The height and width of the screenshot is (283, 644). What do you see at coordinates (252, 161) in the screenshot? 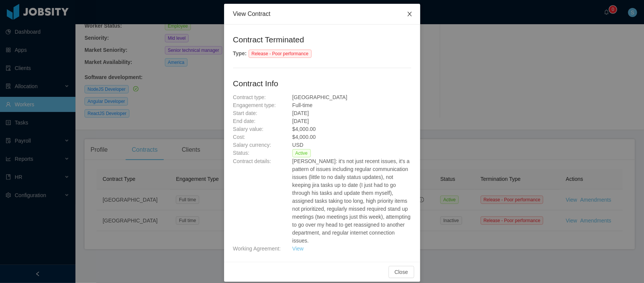
I see `span: Contract details:` at bounding box center [252, 161].